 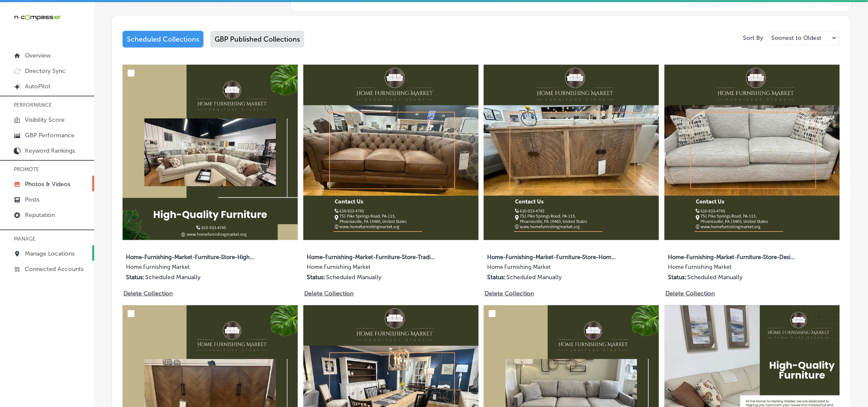 I want to click on div: Scheduled Collections, so click(x=163, y=39).